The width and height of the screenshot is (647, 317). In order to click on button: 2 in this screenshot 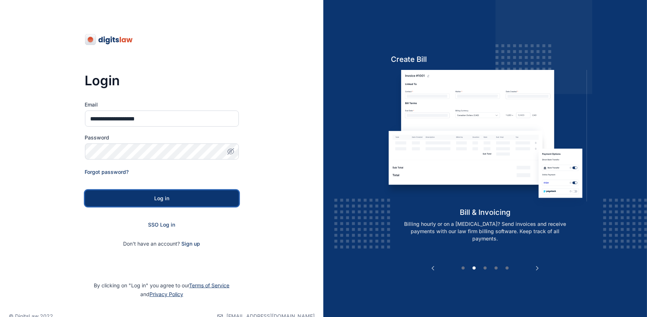, I will do `click(474, 268)`.